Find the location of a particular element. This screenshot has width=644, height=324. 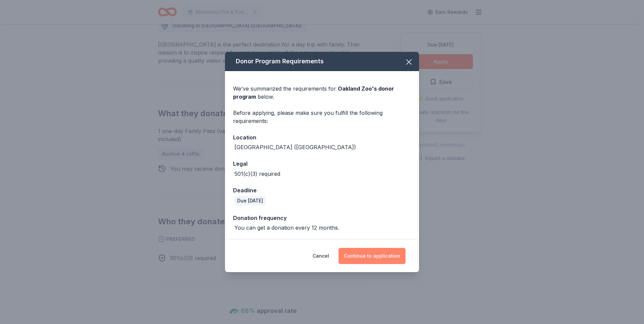

div: We've summarized the requirements for below. is located at coordinates (322, 93).